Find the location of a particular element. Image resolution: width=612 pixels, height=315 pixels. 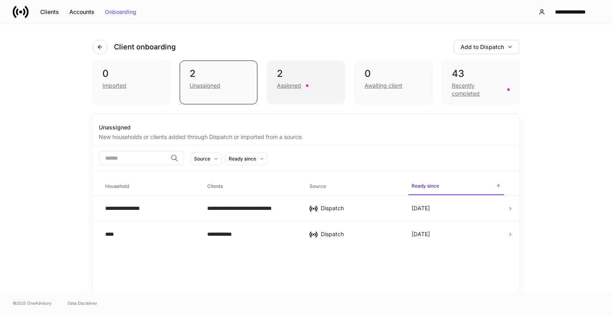

div: 0Imported is located at coordinates (131, 82).